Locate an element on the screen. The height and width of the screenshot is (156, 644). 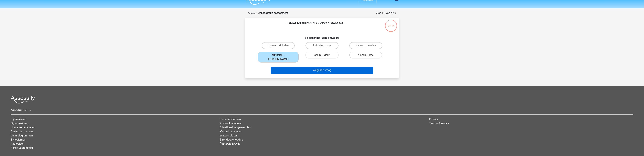
a: Verbaal redeneren is located at coordinates (230, 131).